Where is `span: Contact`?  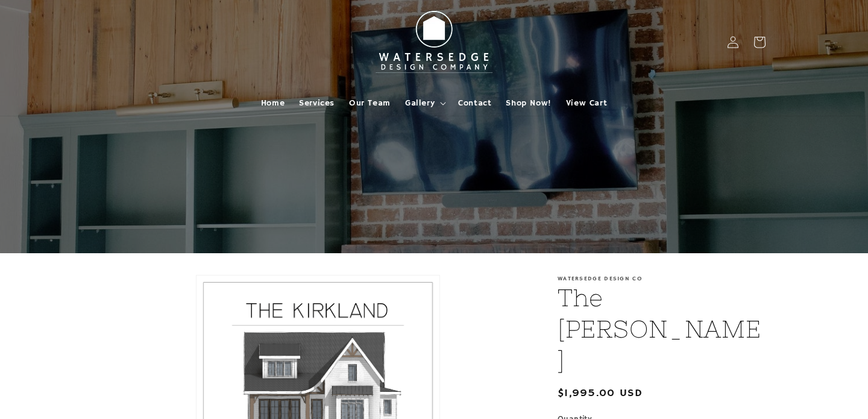 span: Contact is located at coordinates (475, 103).